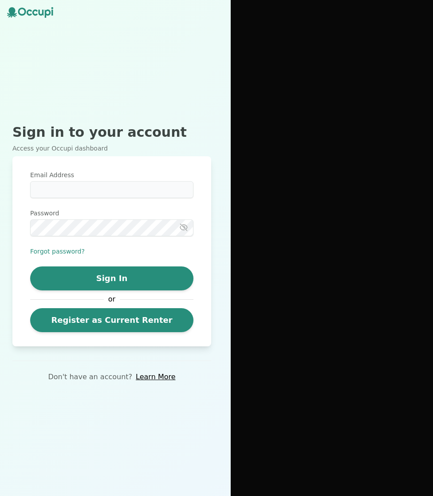 The height and width of the screenshot is (496, 433). Describe the element at coordinates (90, 377) in the screenshot. I see `p: Don't have an account?` at that location.